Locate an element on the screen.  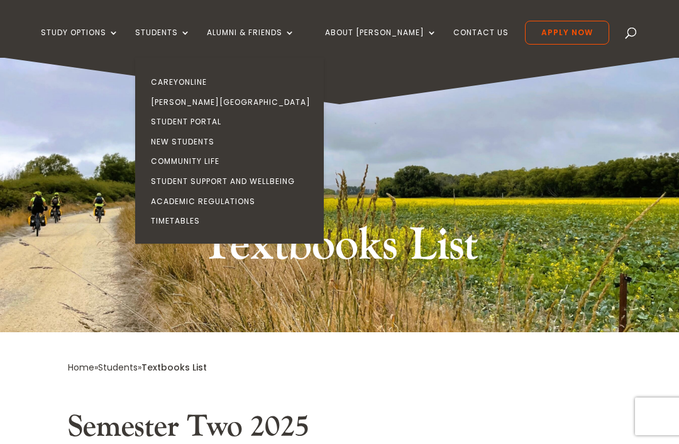
span: Textbooks List is located at coordinates (174, 368).